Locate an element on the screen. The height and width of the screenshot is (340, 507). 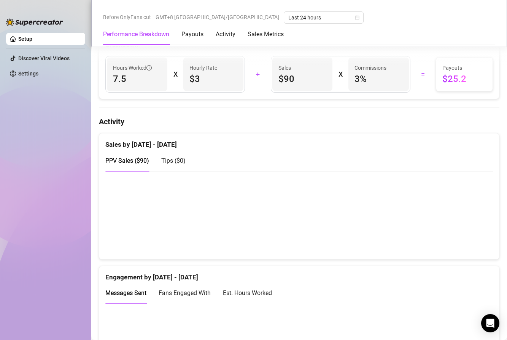
h4: Activity is located at coordinates (299, 121).